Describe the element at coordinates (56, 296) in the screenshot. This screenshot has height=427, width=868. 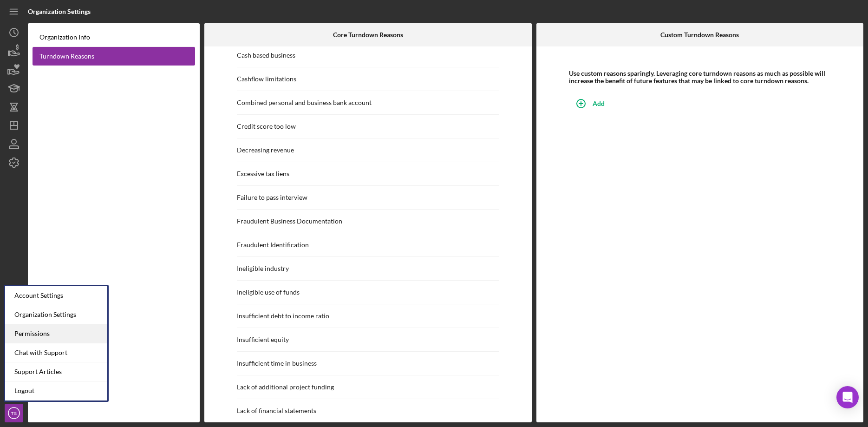
I see `div: Account Settings` at that location.